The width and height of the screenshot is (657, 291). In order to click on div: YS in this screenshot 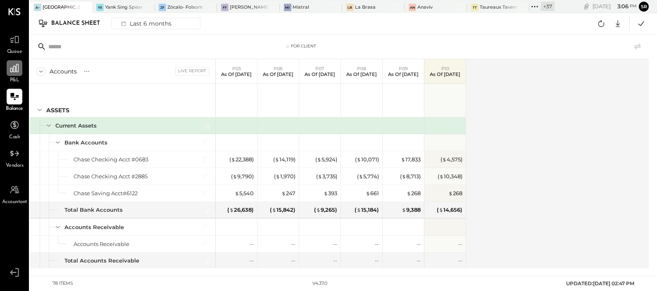, I will do `click(100, 7)`.